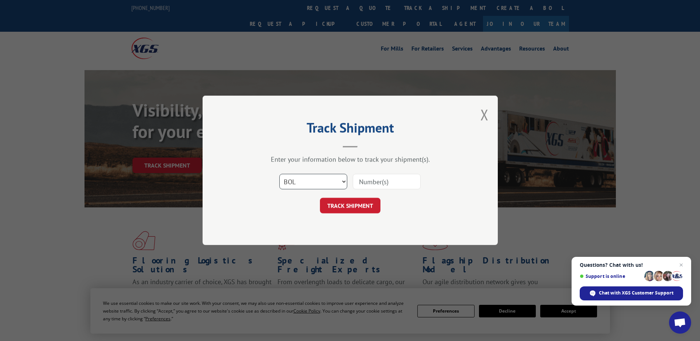 This screenshot has height=341, width=700. What do you see at coordinates (350, 130) in the screenshot?
I see `h2: Track Shipment` at bounding box center [350, 130].